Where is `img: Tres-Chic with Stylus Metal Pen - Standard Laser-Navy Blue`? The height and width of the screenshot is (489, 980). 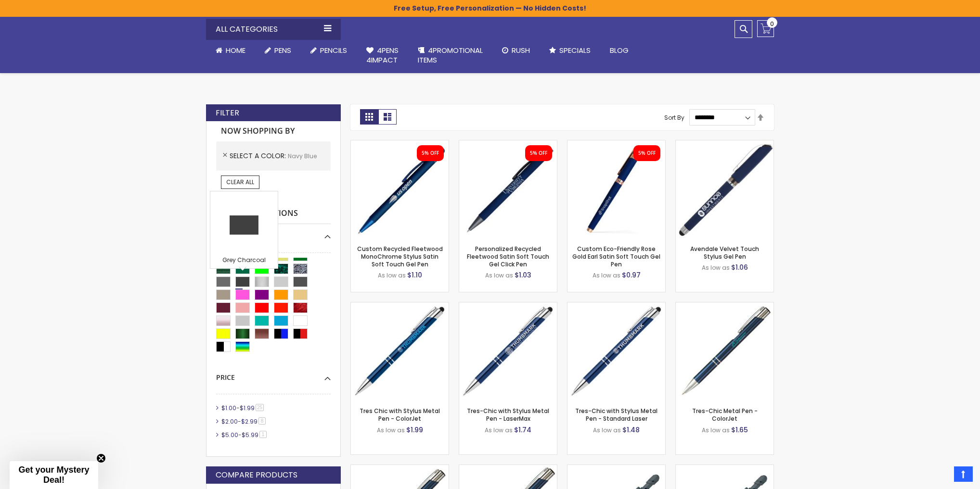
img: Tres-Chic with Stylus Metal Pen - Standard Laser-Navy Blue is located at coordinates (616, 351).